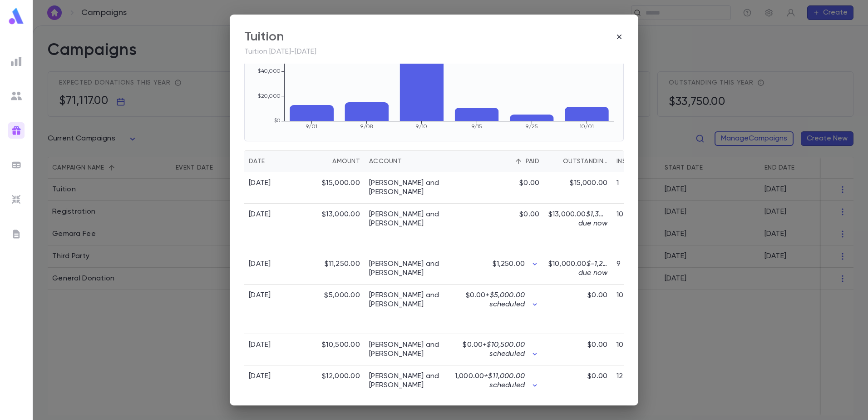  Describe the element at coordinates (508, 264) in the screenshot. I see `p: $1,250.00` at that location.